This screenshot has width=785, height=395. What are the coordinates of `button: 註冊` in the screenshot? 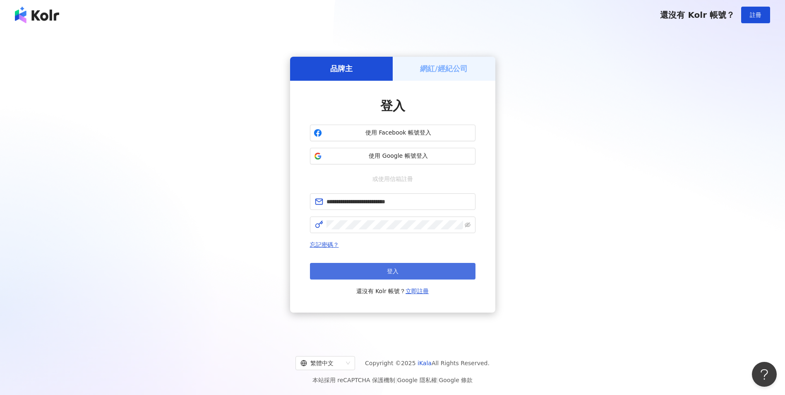 It's located at (755, 15).